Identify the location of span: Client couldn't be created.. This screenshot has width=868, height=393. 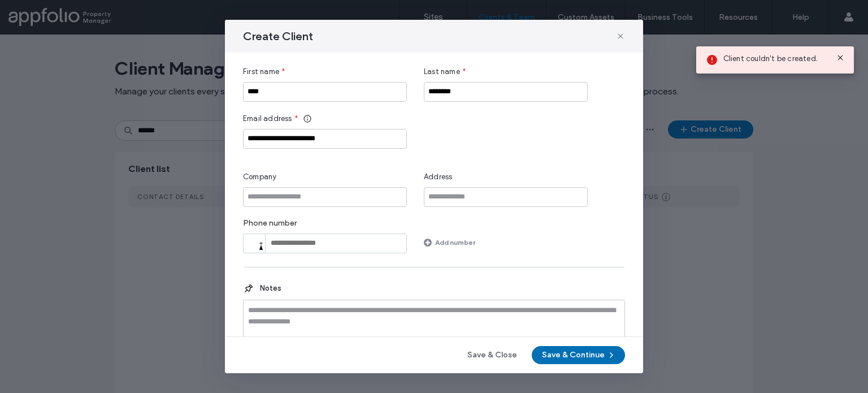
(771, 59).